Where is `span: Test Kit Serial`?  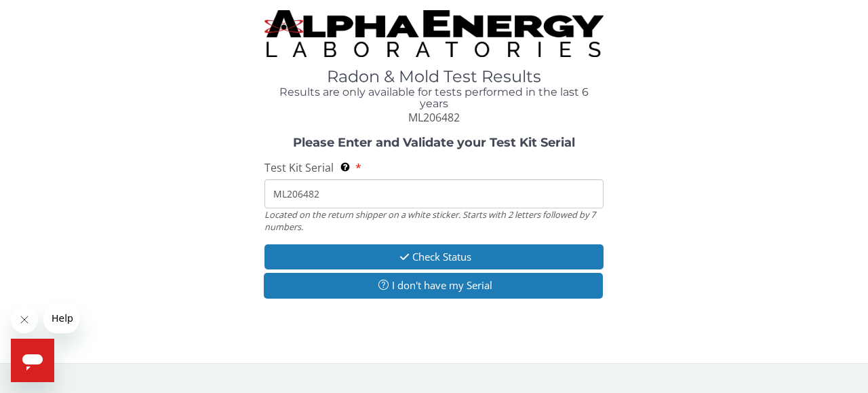 span: Test Kit Serial is located at coordinates (299, 168).